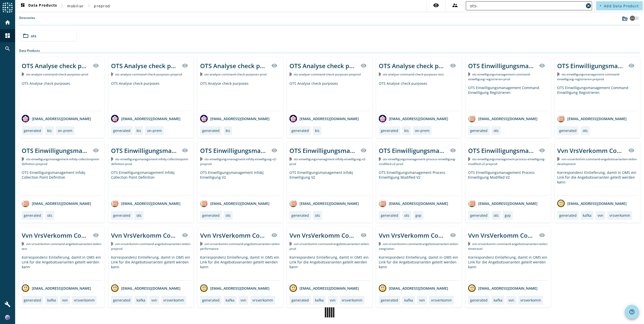  Describe the element at coordinates (38, 6) in the screenshot. I see `span: Data Products` at that location.